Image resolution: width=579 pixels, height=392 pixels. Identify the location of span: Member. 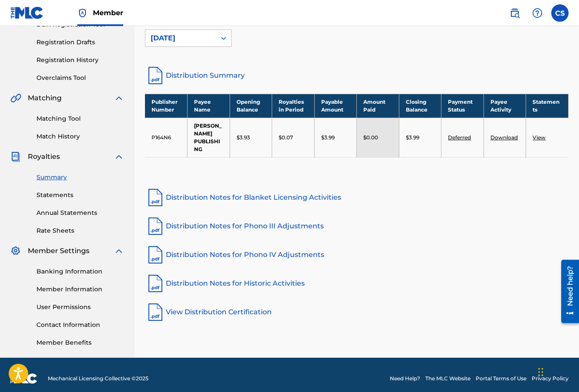
(108, 13).